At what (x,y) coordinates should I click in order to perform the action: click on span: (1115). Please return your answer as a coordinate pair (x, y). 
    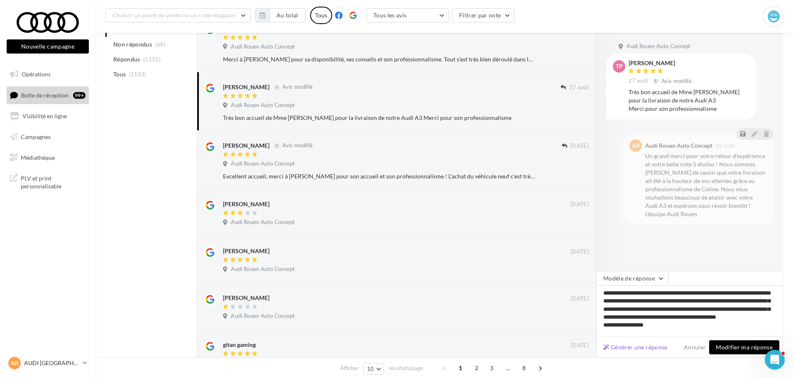
    Looking at the image, I should click on (152, 59).